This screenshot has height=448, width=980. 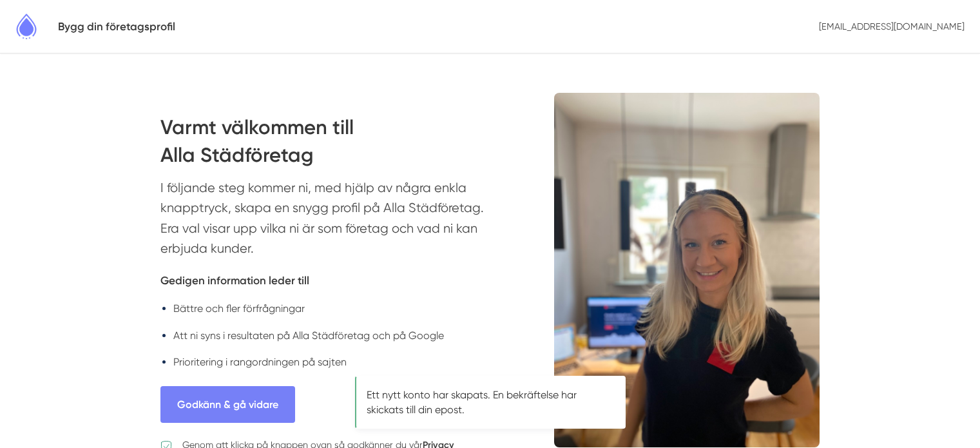 What do you see at coordinates (687, 270) in the screenshot?
I see `img: IMG_6245.jpg` at bounding box center [687, 270].